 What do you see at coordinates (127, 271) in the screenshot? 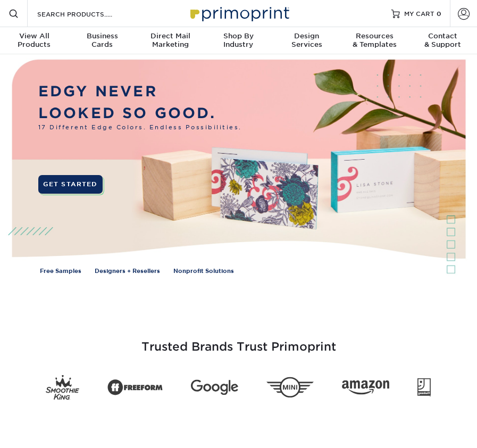
I see `a: Designers + Resellers` at bounding box center [127, 271].